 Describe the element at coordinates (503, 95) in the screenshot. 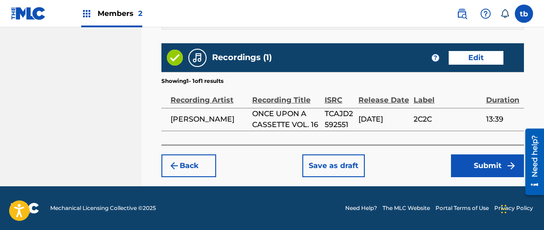

I see `div: Duration` at that location.